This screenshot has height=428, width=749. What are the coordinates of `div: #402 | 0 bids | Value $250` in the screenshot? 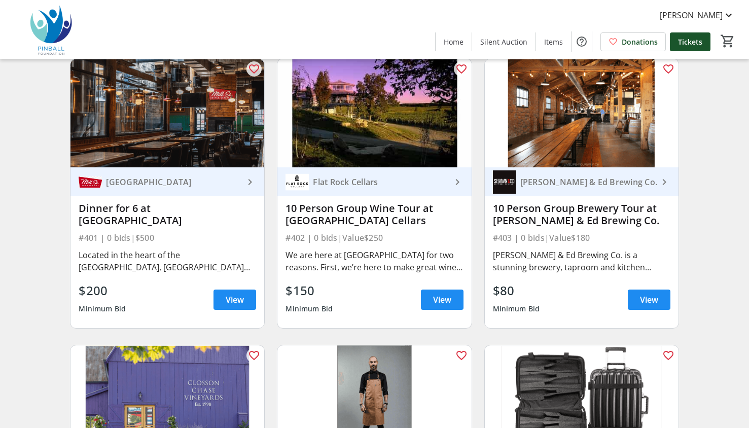 It's located at (374, 238).